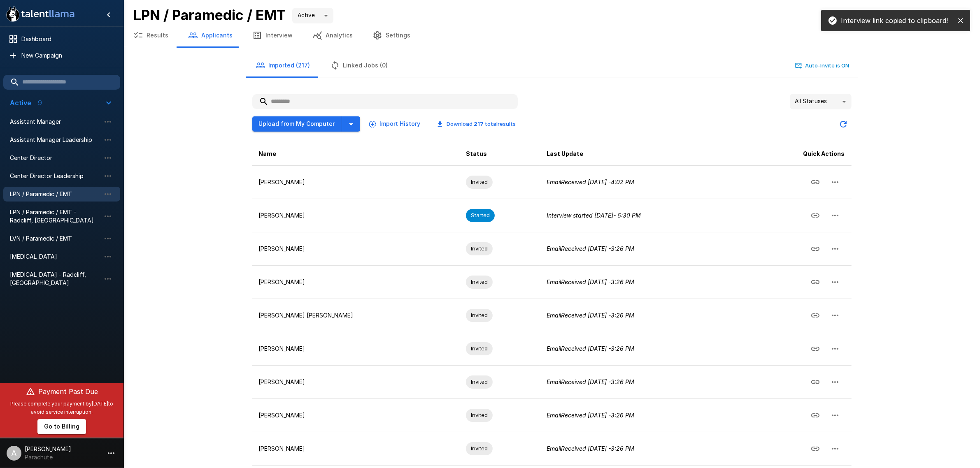  Describe the element at coordinates (151, 36) in the screenshot. I see `button: Results` at that location.